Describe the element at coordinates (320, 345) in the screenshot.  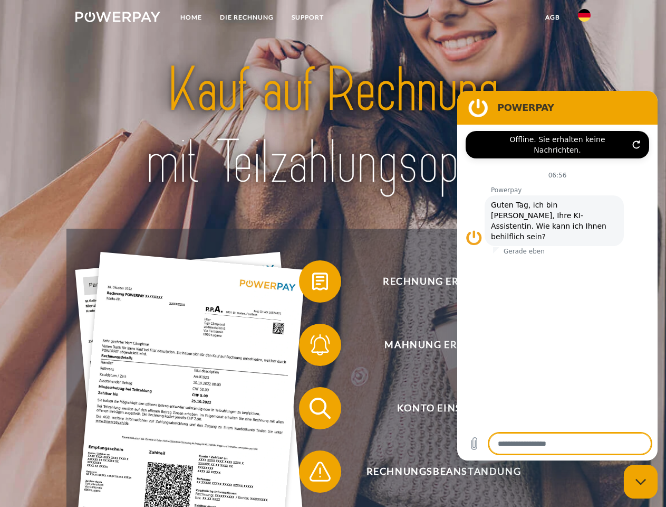
I see `img: qb_bell.svg` at that location.